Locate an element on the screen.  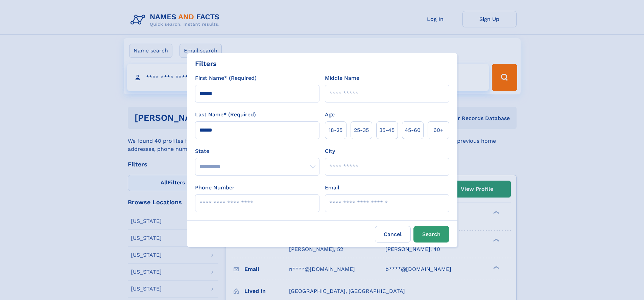
label: City is located at coordinates (330, 152).